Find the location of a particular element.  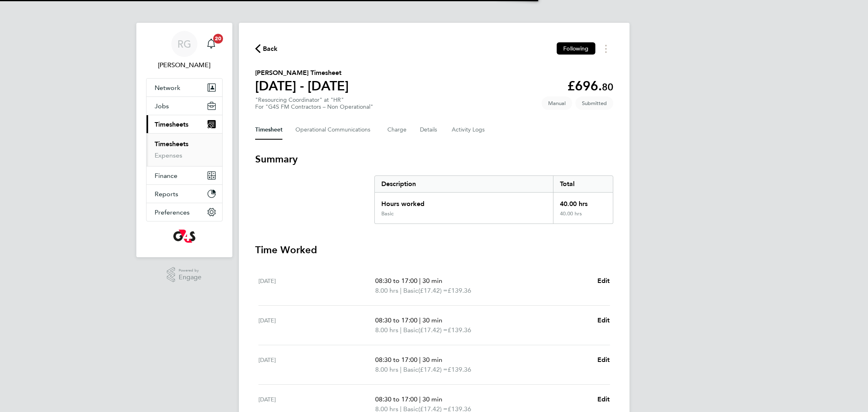

span: Rachel Graham is located at coordinates (184, 65).